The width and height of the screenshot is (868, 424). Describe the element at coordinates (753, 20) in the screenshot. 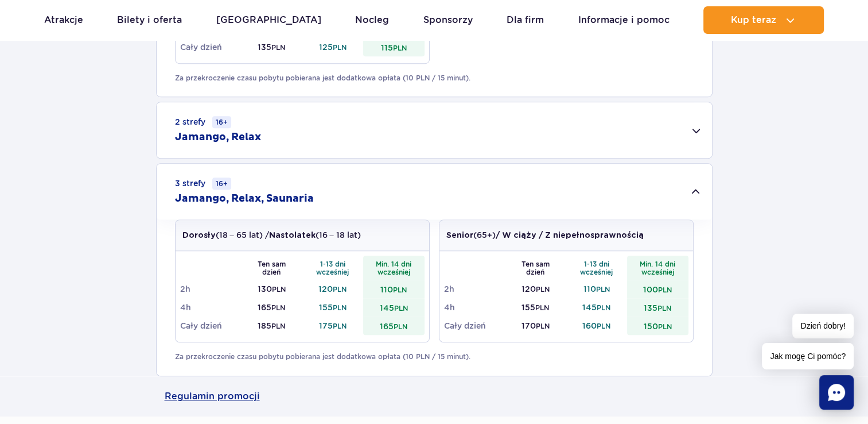

I see `span: Kup teraz` at that location.